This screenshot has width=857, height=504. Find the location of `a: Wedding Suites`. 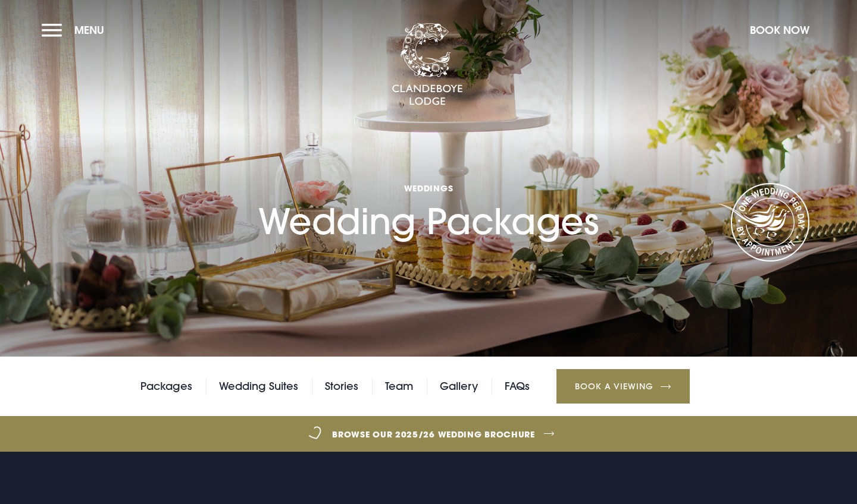

a: Wedding Suites is located at coordinates (258, 387).